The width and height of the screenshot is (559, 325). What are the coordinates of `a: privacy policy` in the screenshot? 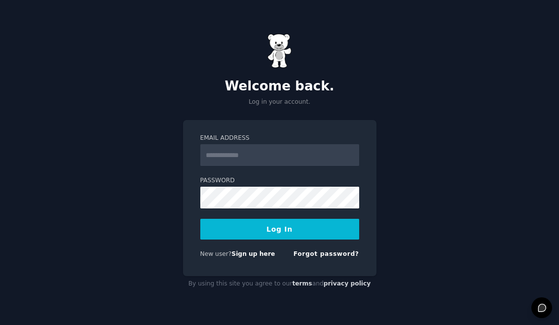 It's located at (347, 283).